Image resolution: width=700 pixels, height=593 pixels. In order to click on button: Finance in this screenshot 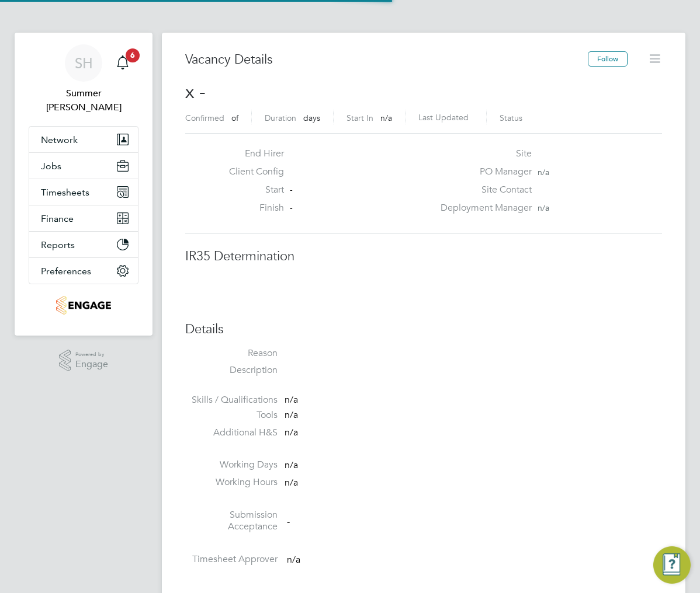, I will do `click(83, 218)`.